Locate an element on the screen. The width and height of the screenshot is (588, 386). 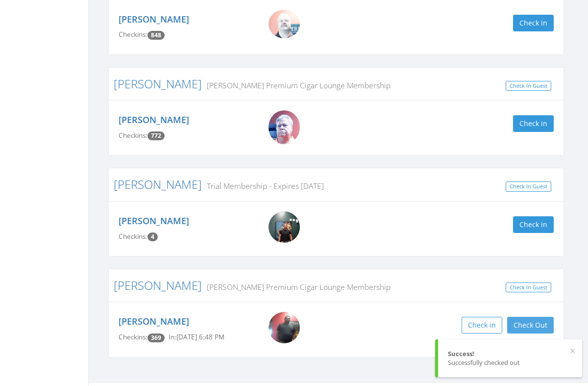
div: Success! is located at coordinates (510, 353).